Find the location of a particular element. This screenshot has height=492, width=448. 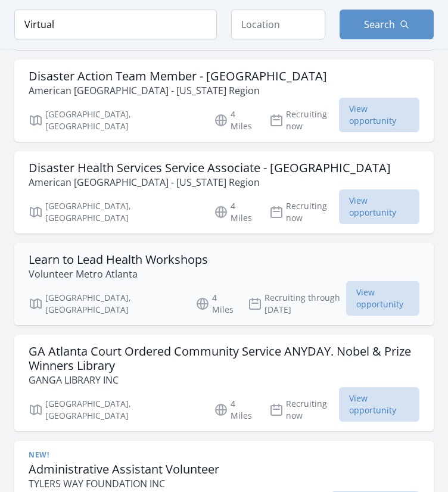

p: TYLERS WAY FOUNDATION INC is located at coordinates (124, 484).